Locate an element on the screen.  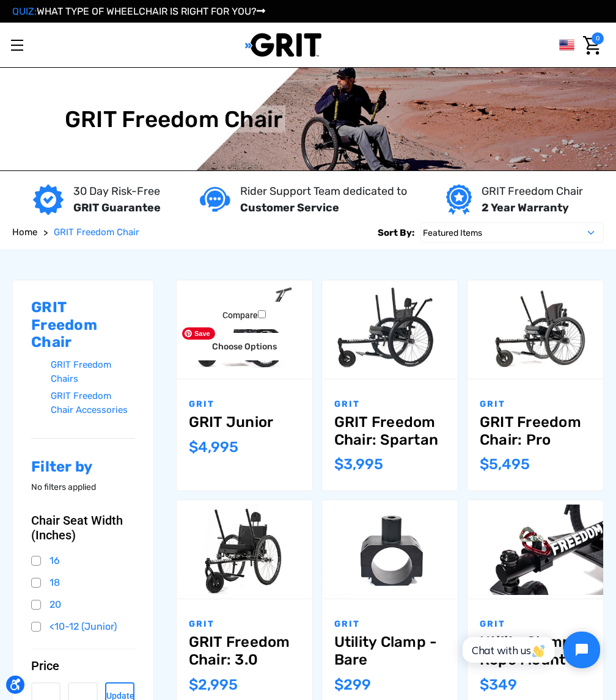
span: $299 is located at coordinates (353, 685).